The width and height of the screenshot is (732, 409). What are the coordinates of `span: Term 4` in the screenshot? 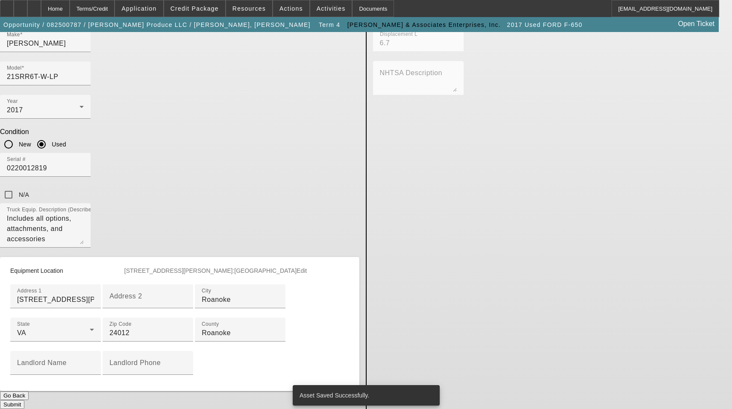 It's located at (329, 25).